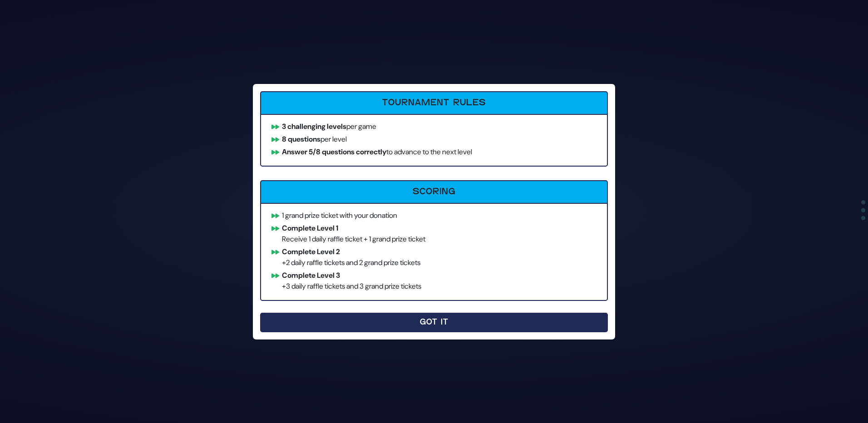 Image resolution: width=868 pixels, height=423 pixels. I want to click on b: Complete Level 3, so click(311, 275).